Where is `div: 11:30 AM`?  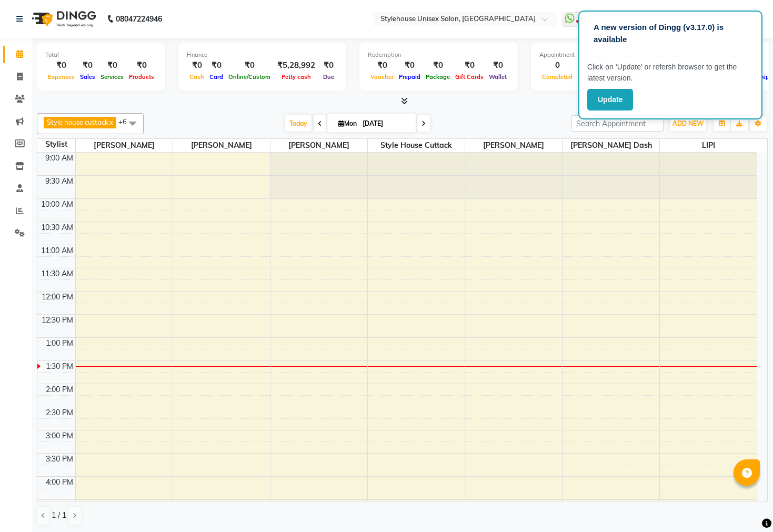
div: 11:30 AM is located at coordinates (57, 274).